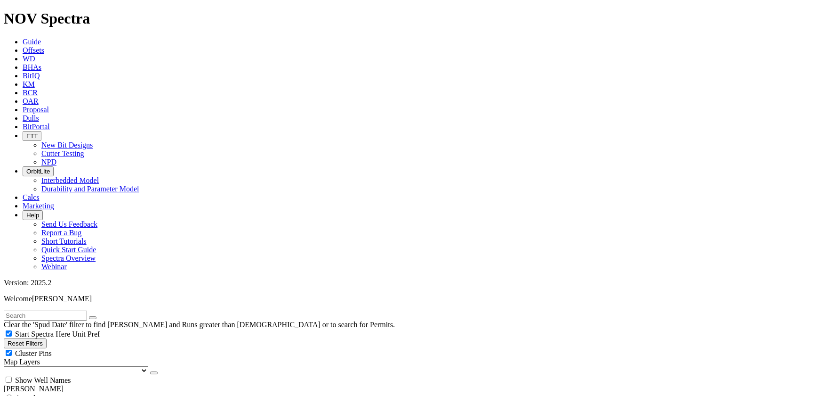 Image resolution: width=818 pixels, height=396 pixels. I want to click on a: Quick Start Guide, so click(69, 249).